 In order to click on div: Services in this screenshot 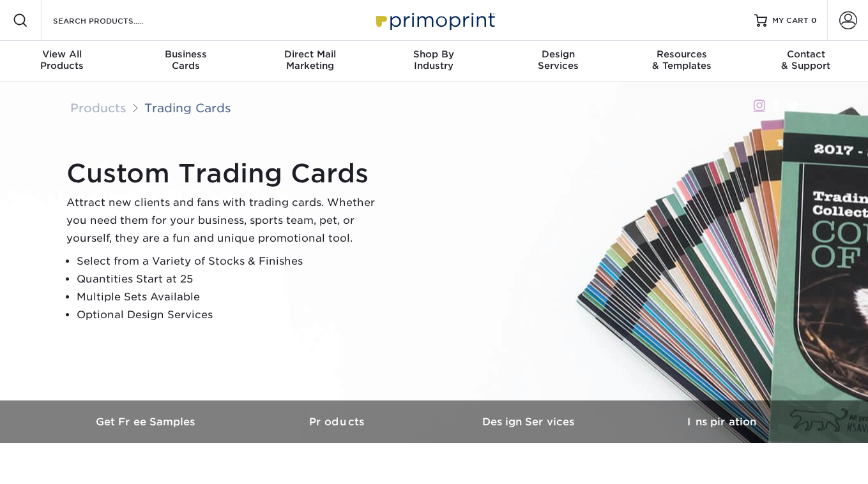, I will do `click(558, 60)`.